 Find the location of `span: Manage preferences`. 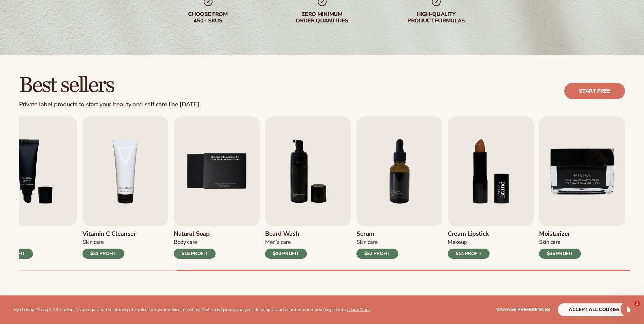

span: Manage preferences is located at coordinates (522, 310).